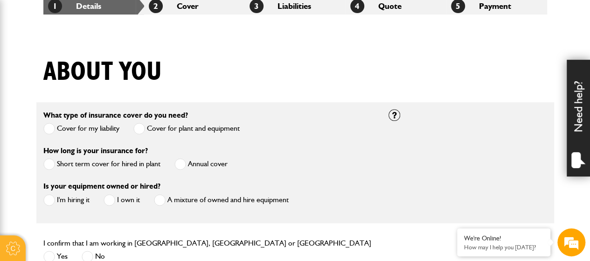  What do you see at coordinates (578, 118) in the screenshot?
I see `div: Need help?` at bounding box center [578, 118].